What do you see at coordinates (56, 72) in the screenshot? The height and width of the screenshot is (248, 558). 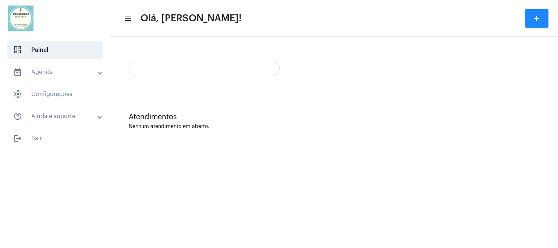 I see `mat-panel-title: Agenda` at bounding box center [56, 72].